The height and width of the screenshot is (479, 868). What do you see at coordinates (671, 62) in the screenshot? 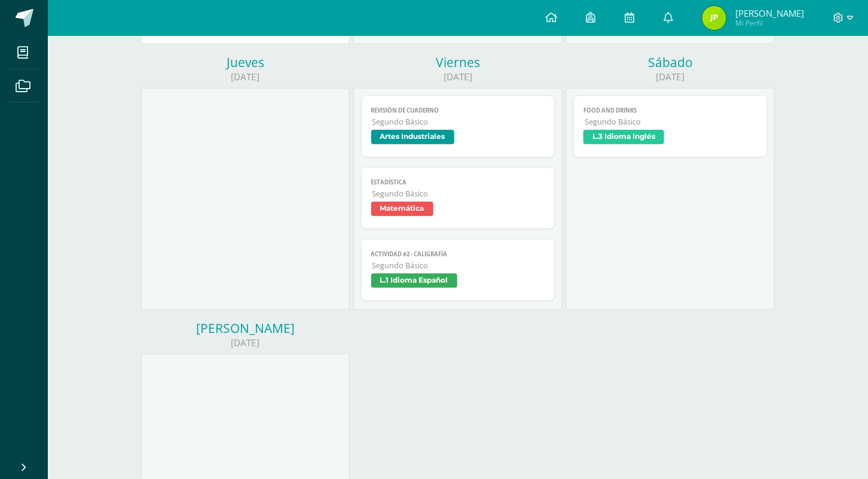
I see `div: Sábado` at bounding box center [671, 62].